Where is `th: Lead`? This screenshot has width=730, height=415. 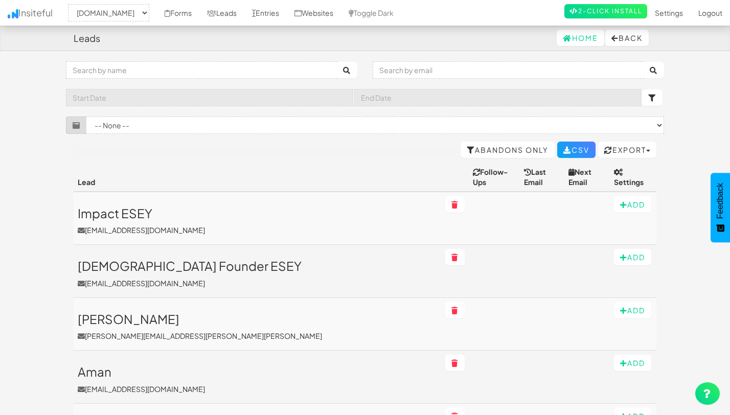 th: Lead is located at coordinates (257, 177).